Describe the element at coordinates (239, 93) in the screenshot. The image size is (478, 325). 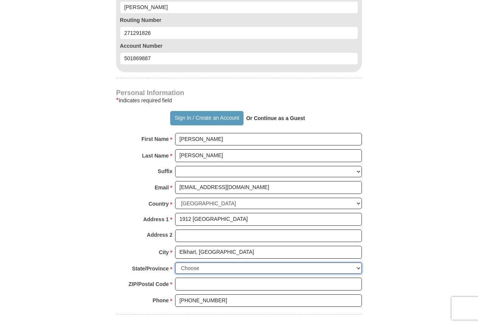
I see `h4: Personal Information` at that location.